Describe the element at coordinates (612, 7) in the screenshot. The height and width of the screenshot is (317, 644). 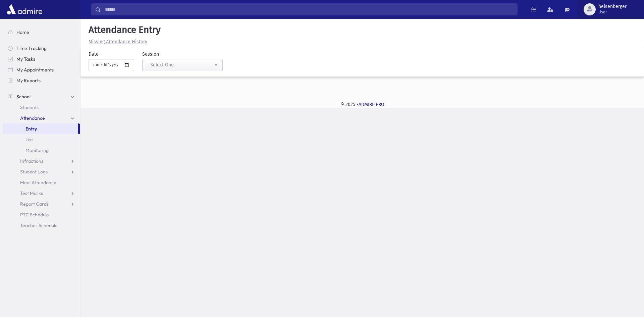
I see `span: heisenberger` at that location.